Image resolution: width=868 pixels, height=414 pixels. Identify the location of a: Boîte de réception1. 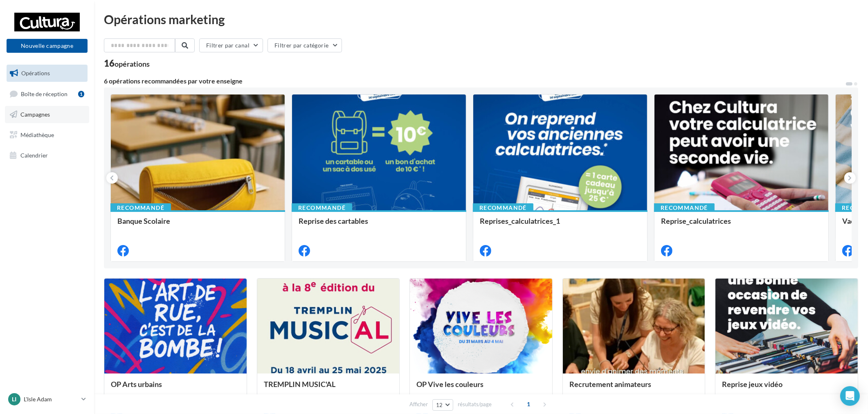
(47, 94).